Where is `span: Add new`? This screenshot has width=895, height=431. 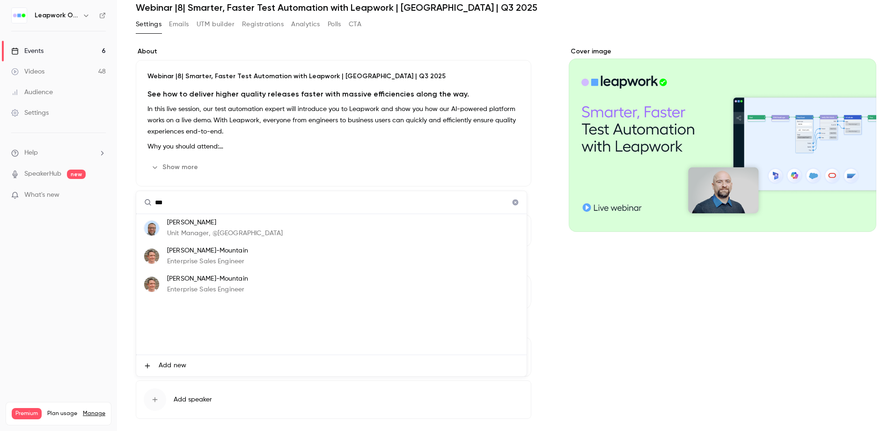 span: Add new is located at coordinates (172, 365).